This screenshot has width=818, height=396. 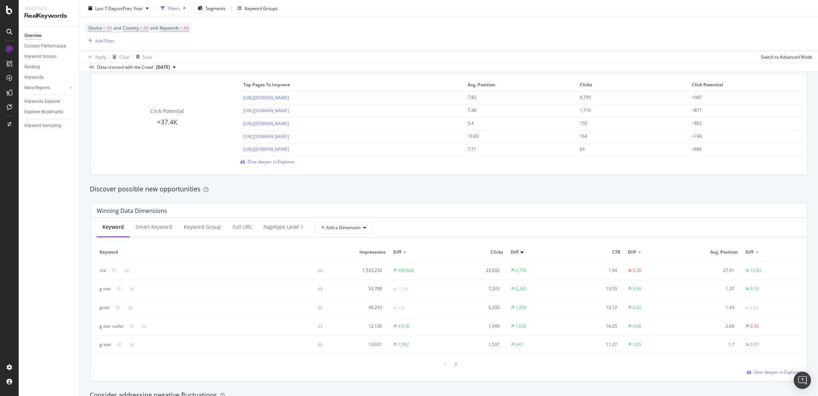 I want to click on div: 0.16, so click(x=755, y=289).